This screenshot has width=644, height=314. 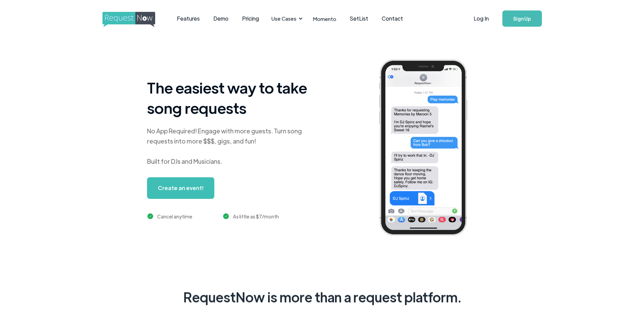 What do you see at coordinates (522, 18) in the screenshot?
I see `a: Sign Up` at bounding box center [522, 18].